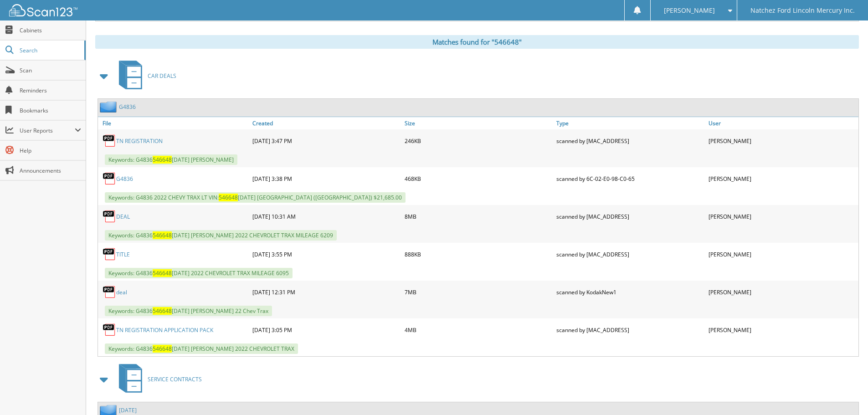 Image resolution: width=868 pixels, height=415 pixels. I want to click on span: CAR DEALS, so click(162, 76).